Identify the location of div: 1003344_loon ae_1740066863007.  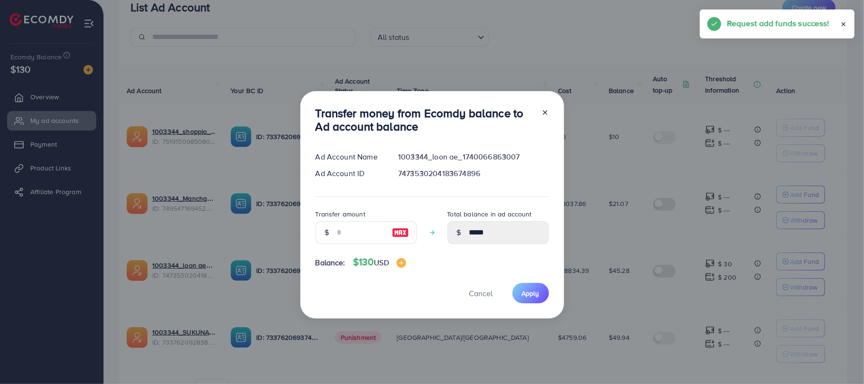
(473, 156).